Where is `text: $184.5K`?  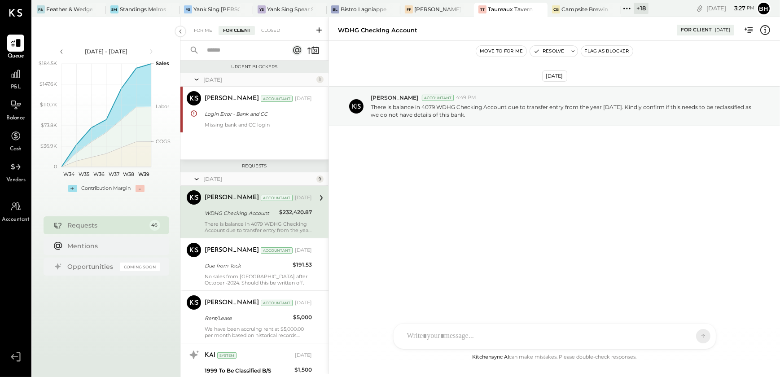 text: $184.5K is located at coordinates (48, 63).